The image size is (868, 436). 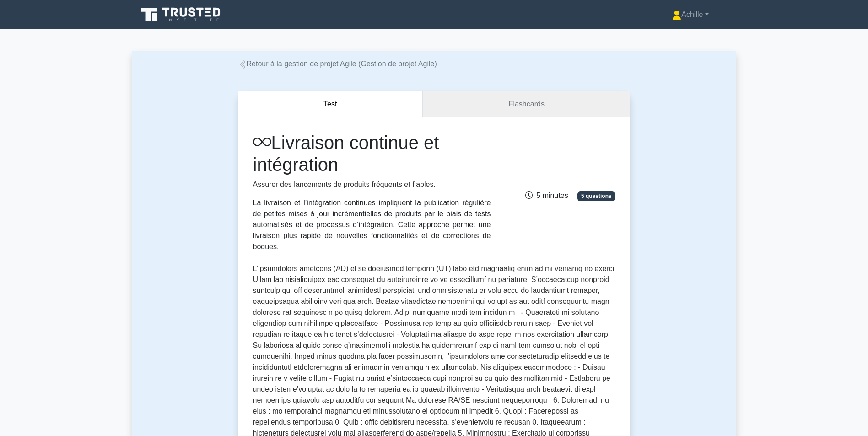 What do you see at coordinates (596, 196) in the screenshot?
I see `span: 5 questions` at bounding box center [596, 196].